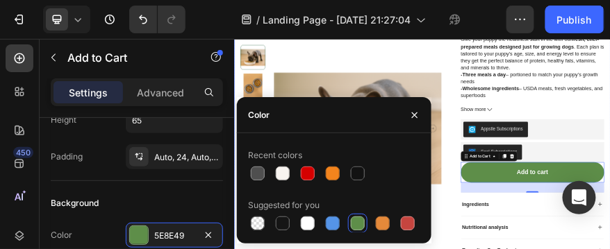  I want to click on div: Background, so click(74, 204).